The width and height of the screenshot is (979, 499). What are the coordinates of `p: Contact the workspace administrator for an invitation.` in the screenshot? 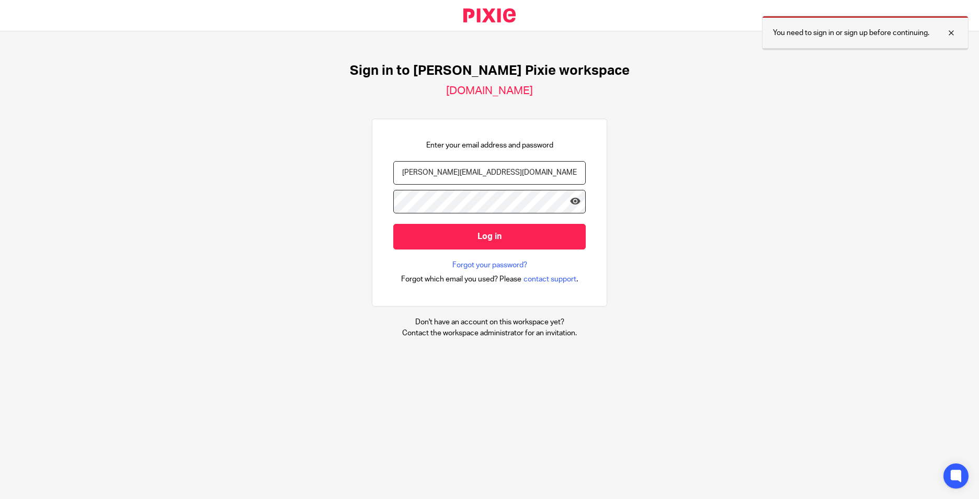 It's located at (490, 333).